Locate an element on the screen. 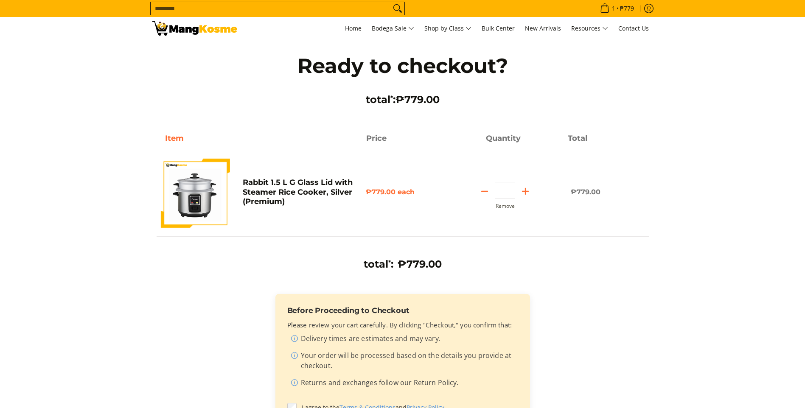  span: Shop by Class is located at coordinates (448, 28).